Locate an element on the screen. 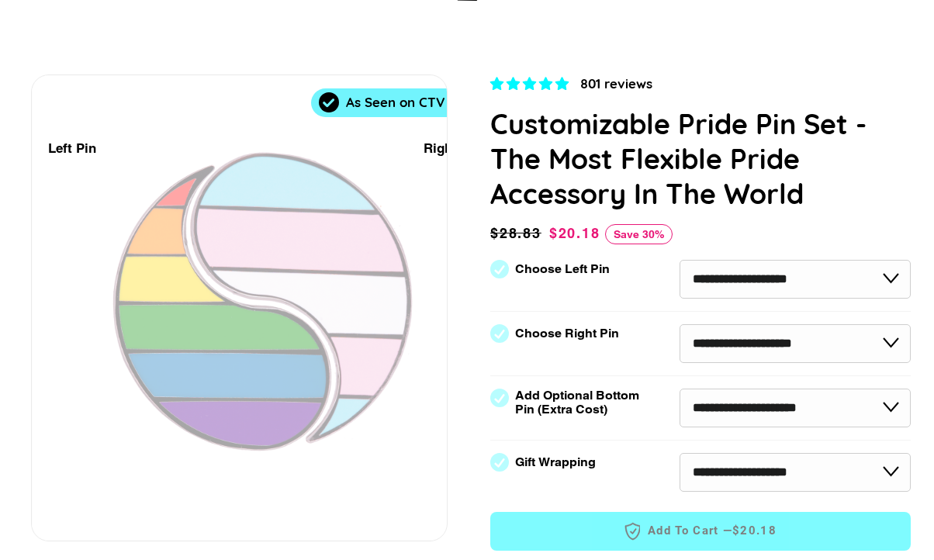 This screenshot has height=560, width=934. span: Save 30% is located at coordinates (639, 234).